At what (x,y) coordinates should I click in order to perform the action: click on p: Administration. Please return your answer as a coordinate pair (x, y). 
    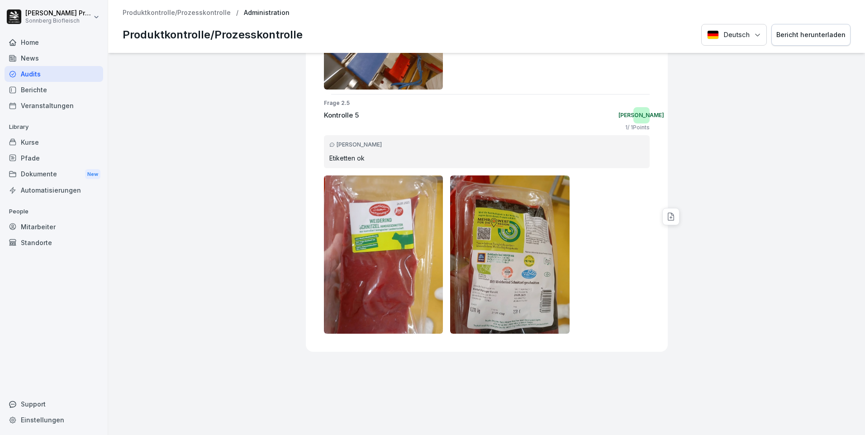
    Looking at the image, I should click on (266, 13).